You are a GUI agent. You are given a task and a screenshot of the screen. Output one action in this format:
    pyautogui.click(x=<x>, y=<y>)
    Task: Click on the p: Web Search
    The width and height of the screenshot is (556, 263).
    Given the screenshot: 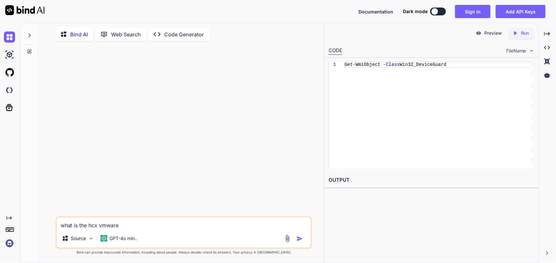 What is the action you would take?
    pyautogui.click(x=126, y=34)
    